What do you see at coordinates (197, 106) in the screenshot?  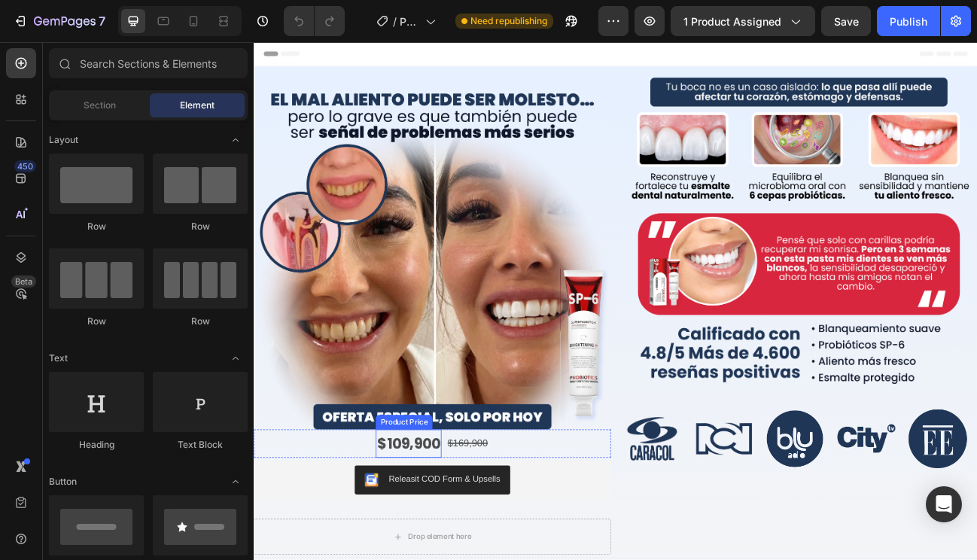 I see `span: Element` at bounding box center [197, 106].